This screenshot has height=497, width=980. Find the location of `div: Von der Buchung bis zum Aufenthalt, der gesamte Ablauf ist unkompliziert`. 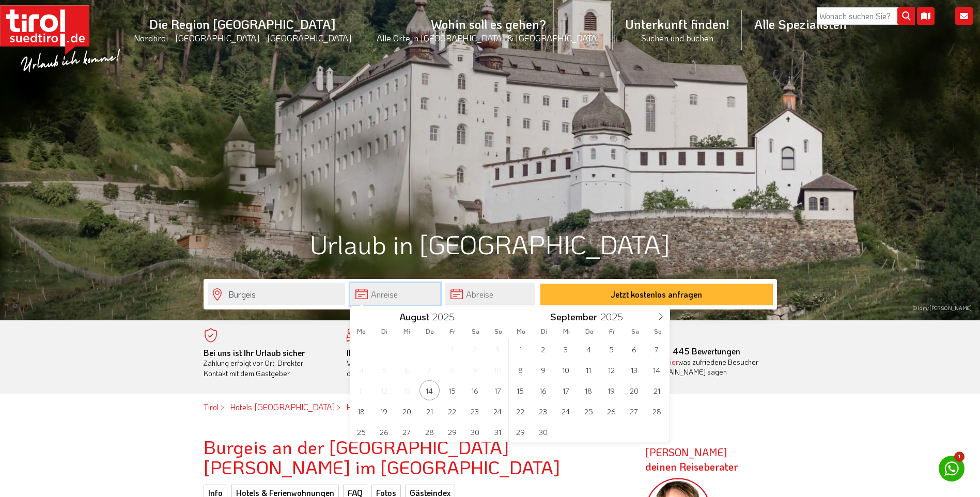

div: Von der Buchung bis zum Aufenthalt, der gesamte Ablauf ist unkompliziert is located at coordinates (411, 363).